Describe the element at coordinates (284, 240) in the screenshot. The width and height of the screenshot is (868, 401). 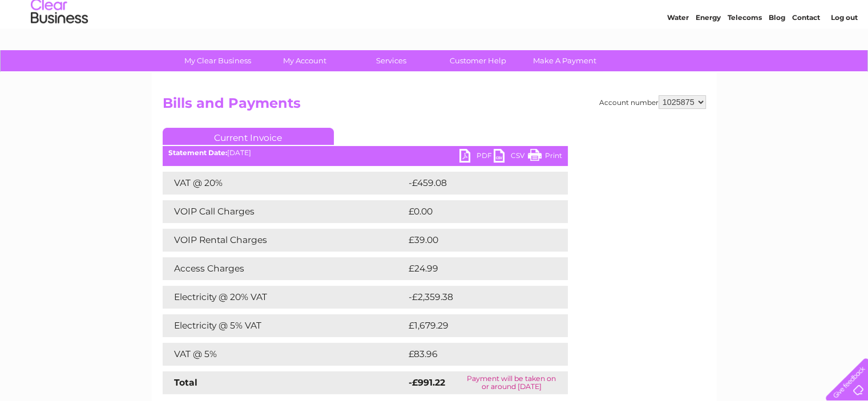
I see `td: VOIP Rental Charges` at that location.